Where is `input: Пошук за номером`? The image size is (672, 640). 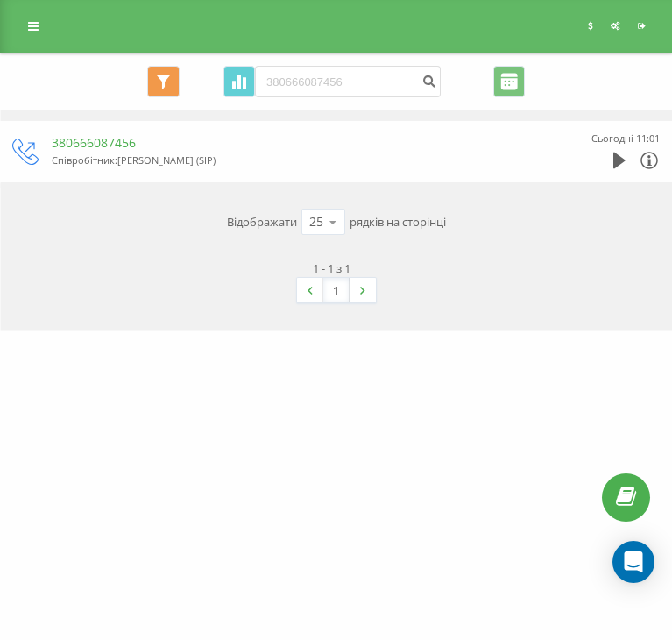 input: Пошук за номером is located at coordinates (348, 81).